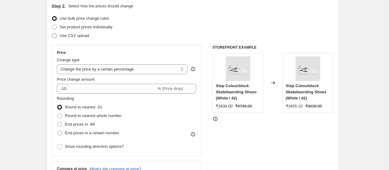 This screenshot has height=170, width=389. I want to click on strike: ₹4799.00, so click(244, 106).